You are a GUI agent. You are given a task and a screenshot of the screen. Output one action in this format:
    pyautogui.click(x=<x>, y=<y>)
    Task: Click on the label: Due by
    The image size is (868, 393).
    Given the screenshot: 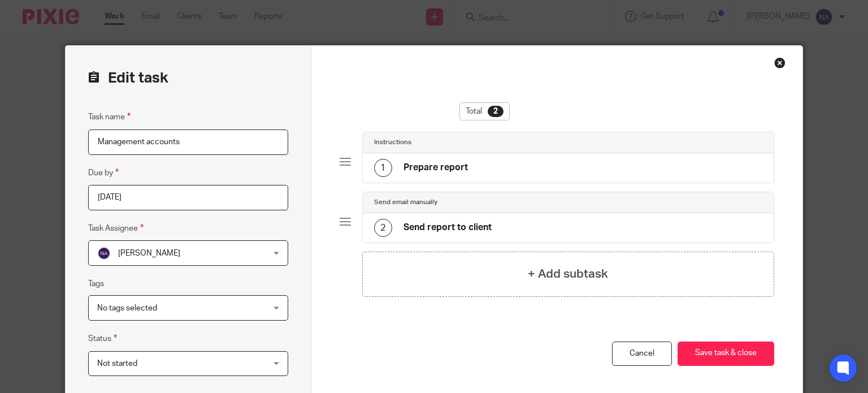 What is the action you would take?
    pyautogui.click(x=104, y=172)
    